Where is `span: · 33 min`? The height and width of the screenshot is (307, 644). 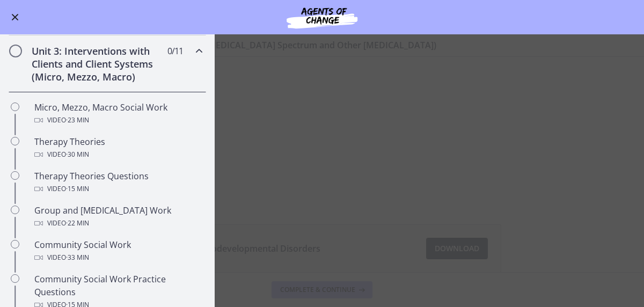
span: · 33 min is located at coordinates (77, 258).